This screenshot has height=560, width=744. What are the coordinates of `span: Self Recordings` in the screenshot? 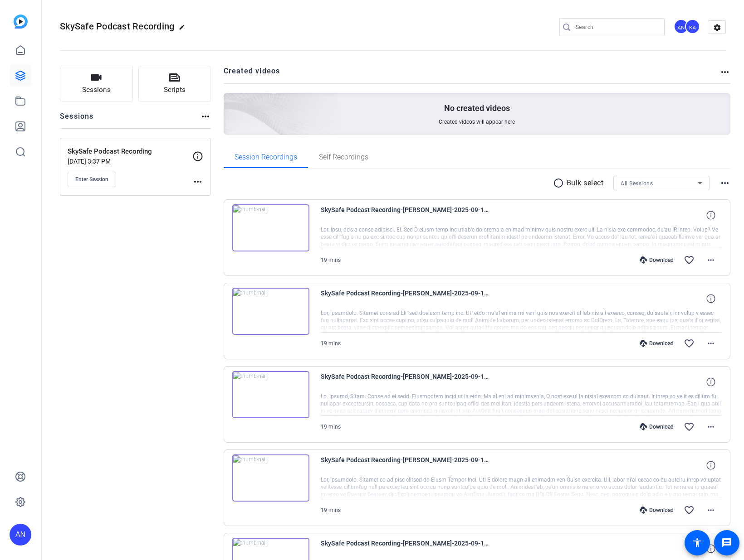 It's located at (344, 157).